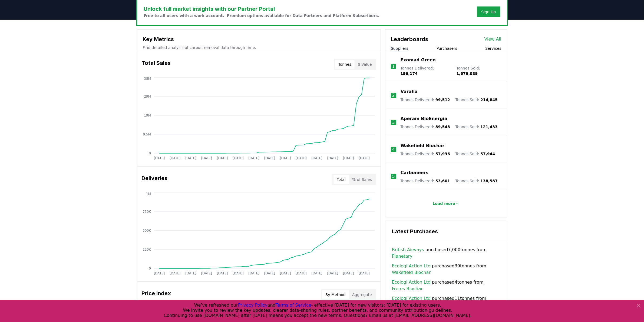 The image size is (644, 322). Describe the element at coordinates (418, 60) in the screenshot. I see `p: Exomad Green` at that location.